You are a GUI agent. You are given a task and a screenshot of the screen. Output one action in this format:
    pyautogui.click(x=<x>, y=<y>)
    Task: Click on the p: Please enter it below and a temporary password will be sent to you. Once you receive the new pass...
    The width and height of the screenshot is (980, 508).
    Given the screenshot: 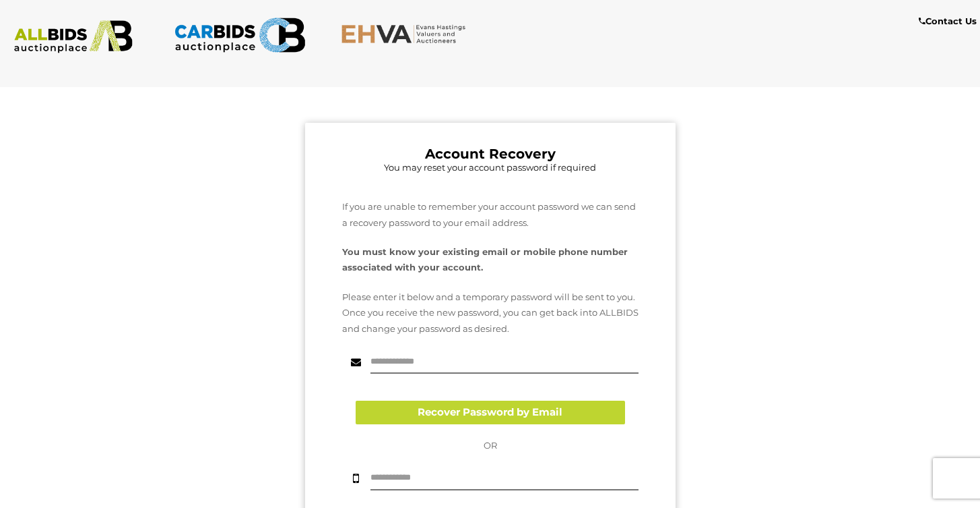 What is the action you would take?
    pyautogui.click(x=490, y=313)
    